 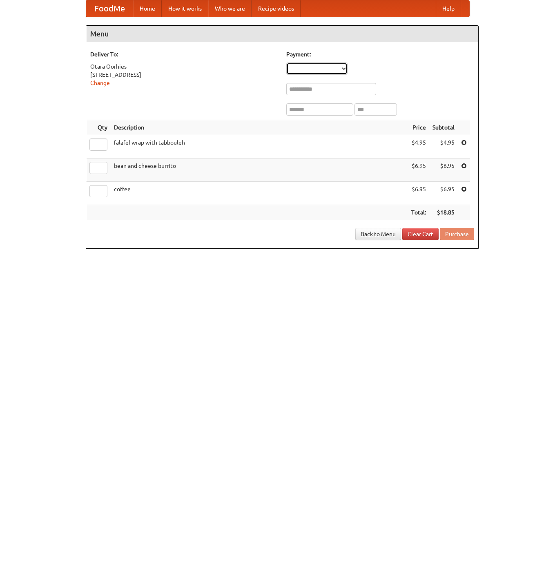 I want to click on th: Description, so click(x=259, y=127).